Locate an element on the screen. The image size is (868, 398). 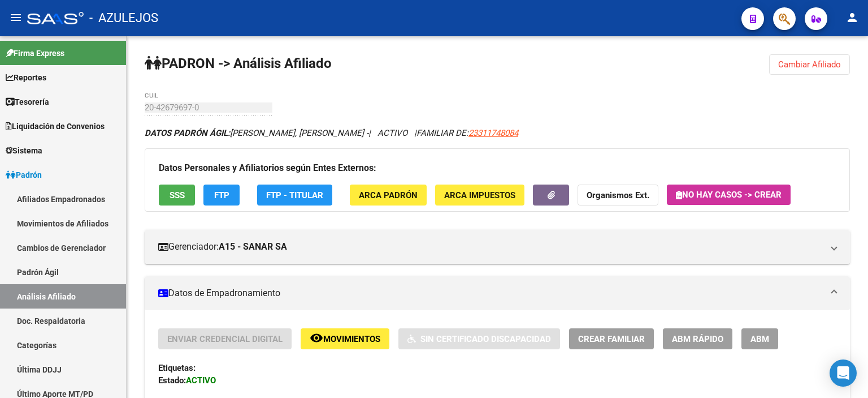
div: Open Intercom Messenger is located at coordinates (843, 373).